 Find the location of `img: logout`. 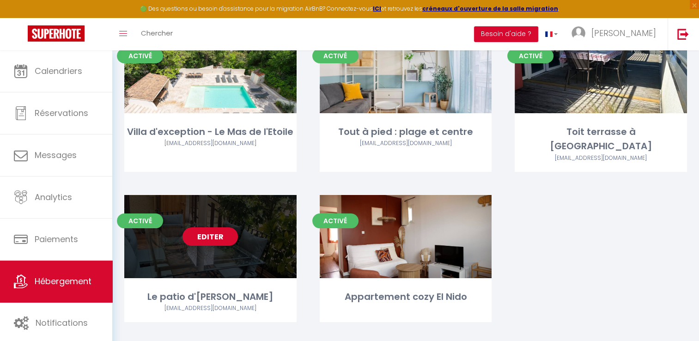

img: logout is located at coordinates (682, 34).